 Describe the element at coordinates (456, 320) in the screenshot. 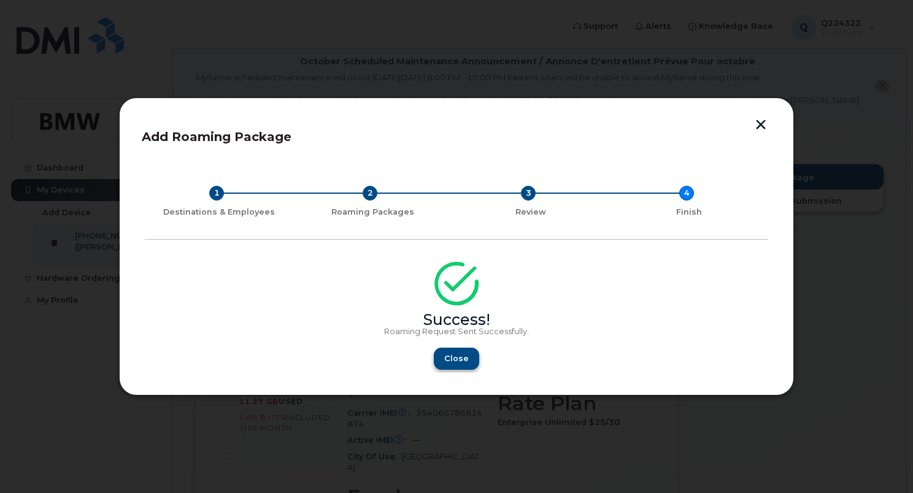

I see `div: Success!` at that location.